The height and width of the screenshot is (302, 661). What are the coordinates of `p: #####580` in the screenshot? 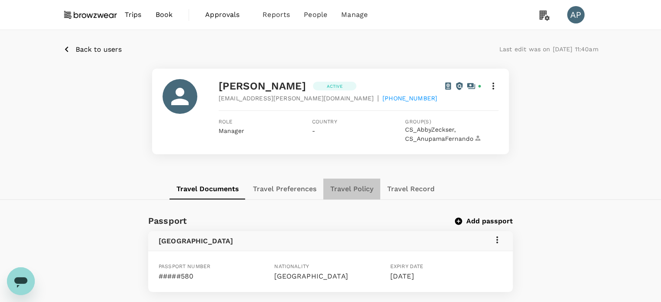 It's located at (215, 276).